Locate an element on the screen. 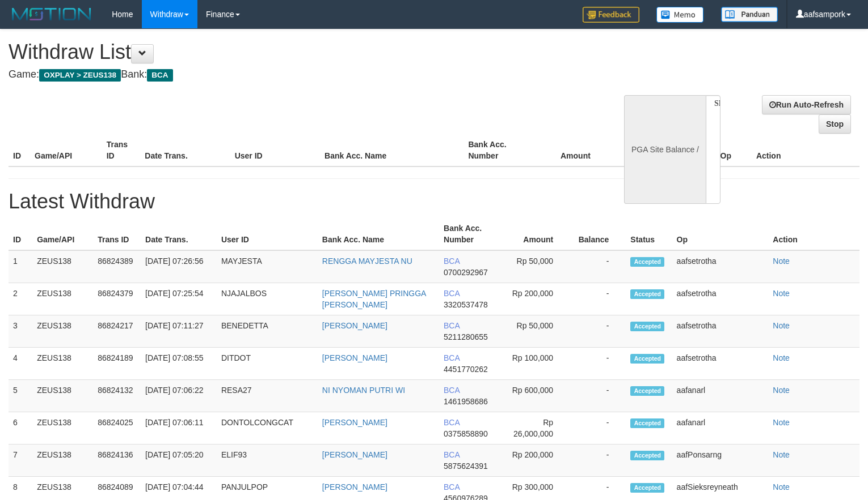  td: MAYJESTA is located at coordinates (267, 267).